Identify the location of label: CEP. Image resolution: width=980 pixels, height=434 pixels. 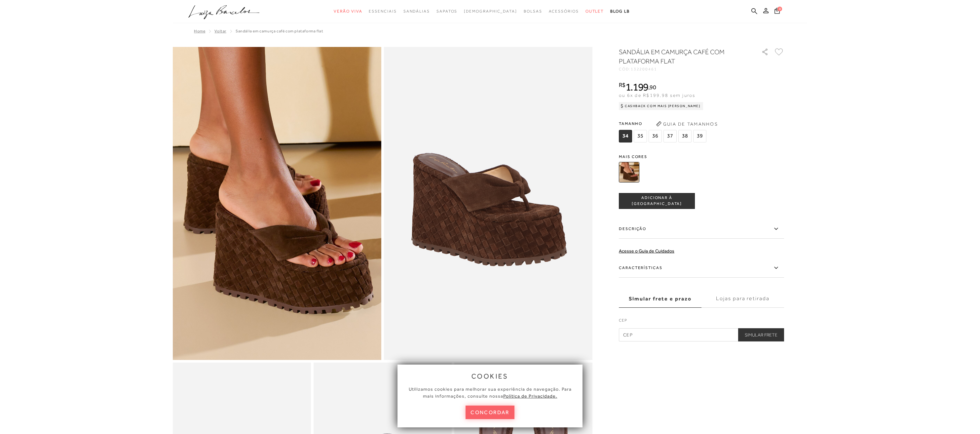
(701, 322).